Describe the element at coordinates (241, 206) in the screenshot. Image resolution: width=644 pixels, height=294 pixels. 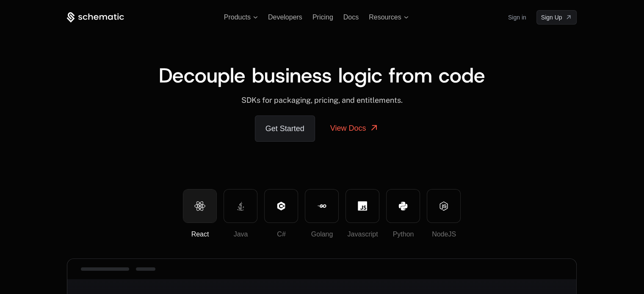
I see `button: Java` at that location.